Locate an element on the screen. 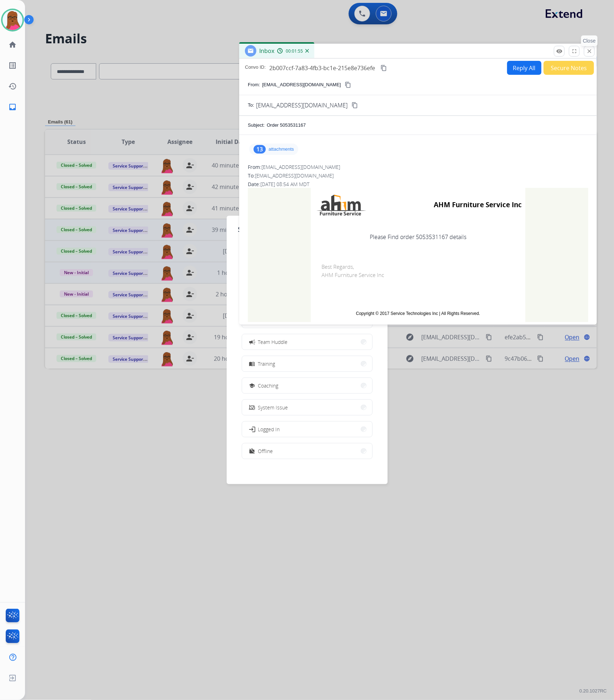  mat-icon: fullscreen is located at coordinates (574, 51).